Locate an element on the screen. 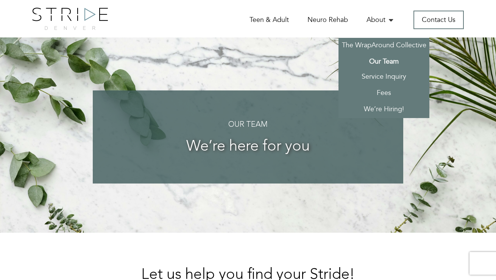  a: About is located at coordinates (380, 20).